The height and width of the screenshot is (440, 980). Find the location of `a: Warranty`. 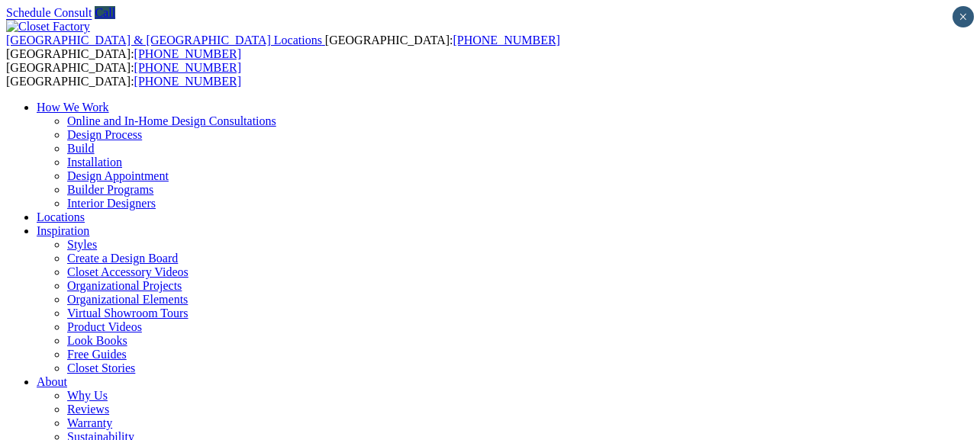

a: Warranty is located at coordinates (89, 422).